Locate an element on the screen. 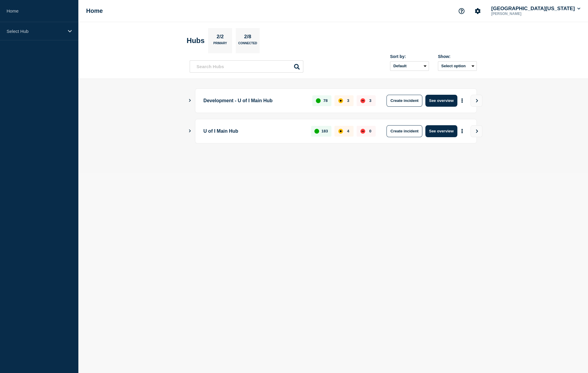  p: 183 is located at coordinates (325, 131).